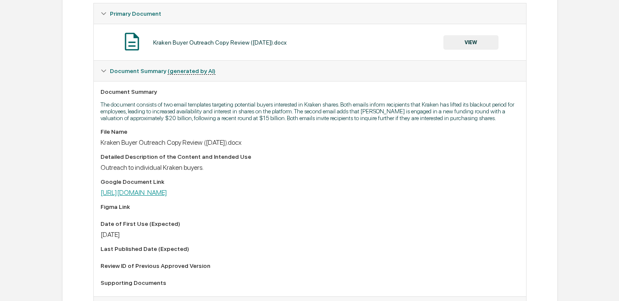 The width and height of the screenshot is (619, 301). I want to click on div: Document Summary, so click(310, 92).